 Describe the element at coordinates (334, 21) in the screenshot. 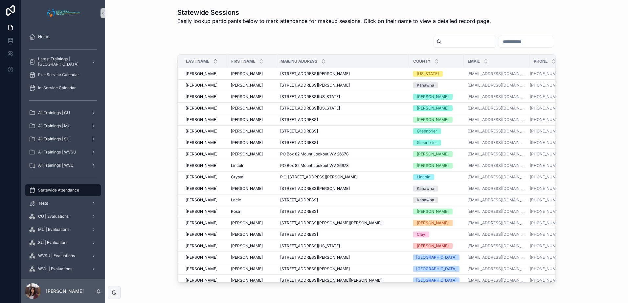

I see `span: Easily lookup participants below to mark attendance for makeup sessions. Click on their name to v...` at that location.